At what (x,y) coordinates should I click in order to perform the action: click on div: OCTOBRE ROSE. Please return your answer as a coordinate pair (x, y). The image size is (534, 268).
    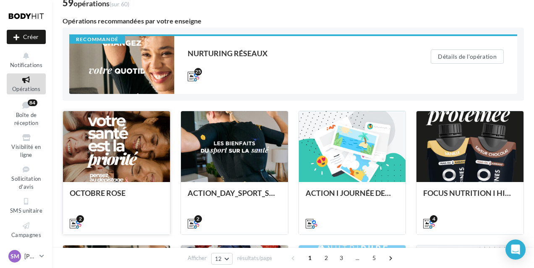
    Looking at the image, I should click on (116, 197).